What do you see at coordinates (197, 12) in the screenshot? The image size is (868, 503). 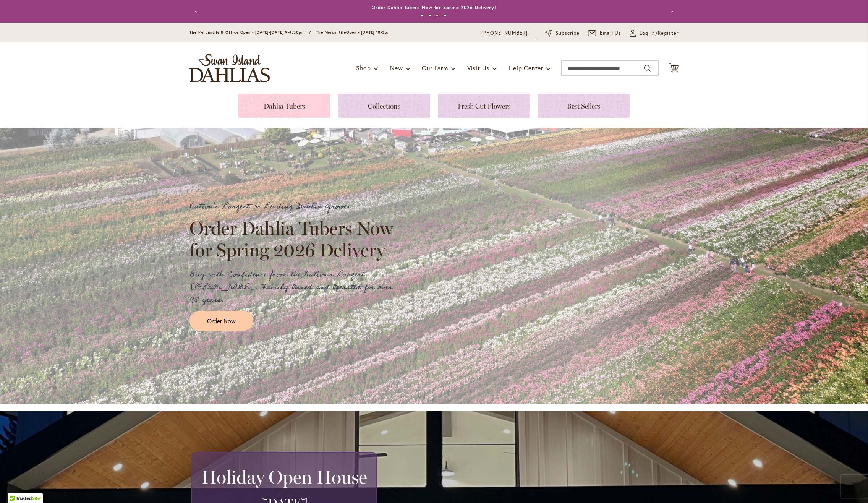 I see `button: Previous` at bounding box center [197, 12].